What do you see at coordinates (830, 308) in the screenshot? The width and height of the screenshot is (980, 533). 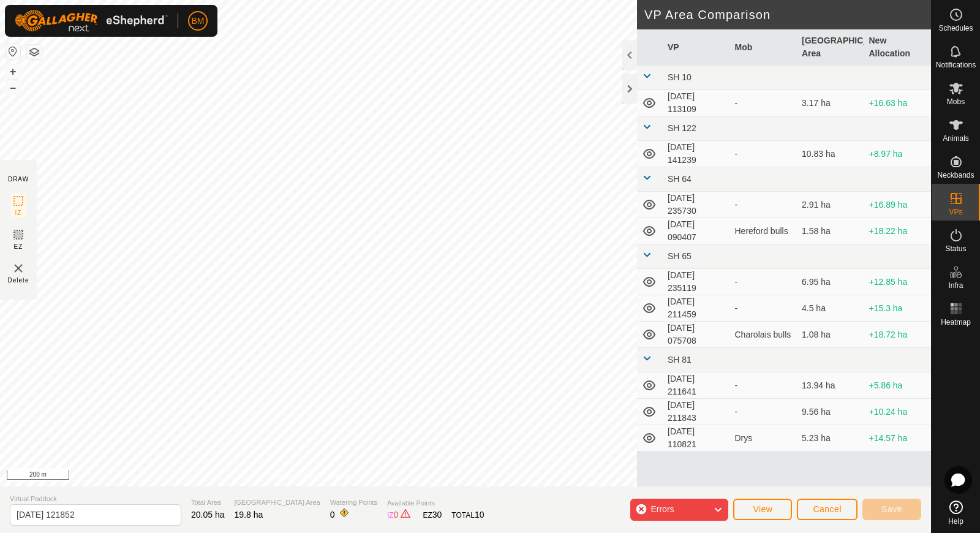 I see `td: 4.5 ha` at bounding box center [830, 308].